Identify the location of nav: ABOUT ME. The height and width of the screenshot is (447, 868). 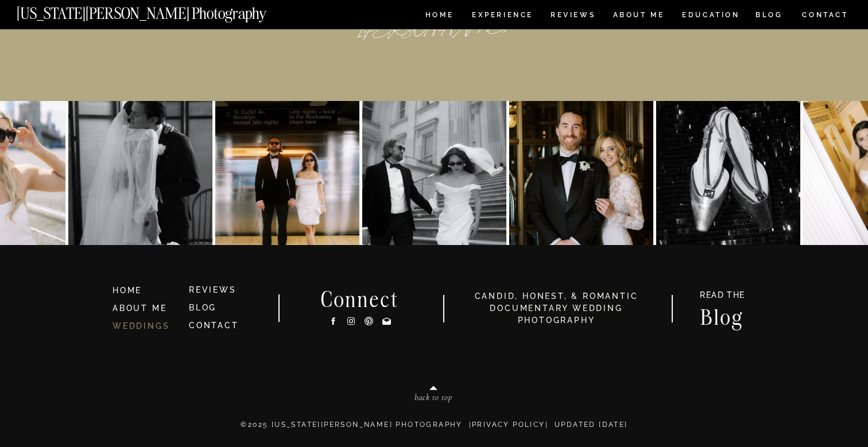
(639, 16).